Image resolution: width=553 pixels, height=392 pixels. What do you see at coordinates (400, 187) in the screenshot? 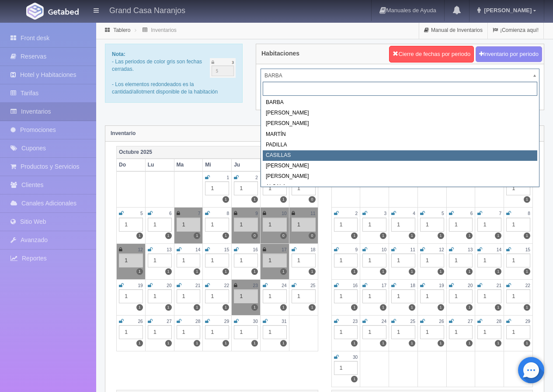
I see `div: ALCALA` at bounding box center [400, 187].